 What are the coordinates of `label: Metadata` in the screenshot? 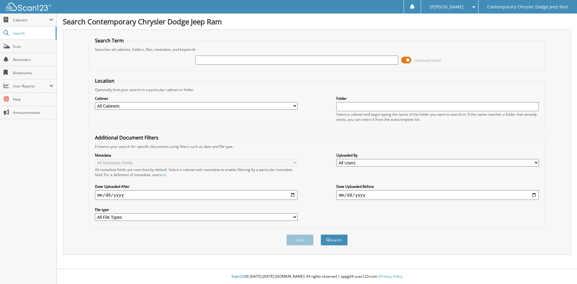 It's located at (196, 155).